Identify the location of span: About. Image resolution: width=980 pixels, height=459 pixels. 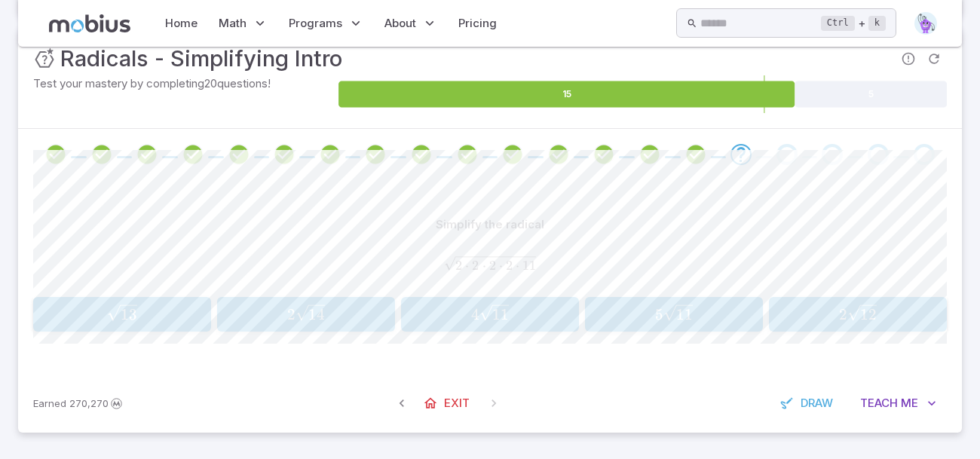
(400, 24).